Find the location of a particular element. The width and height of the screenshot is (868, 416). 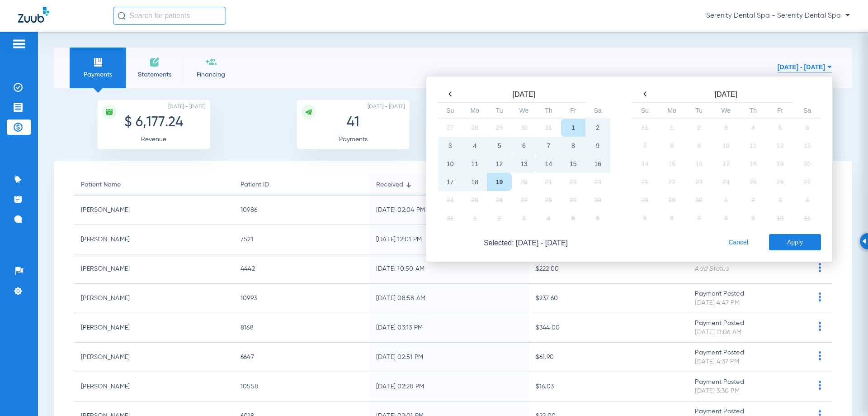

span: Statements is located at coordinates (154, 75).